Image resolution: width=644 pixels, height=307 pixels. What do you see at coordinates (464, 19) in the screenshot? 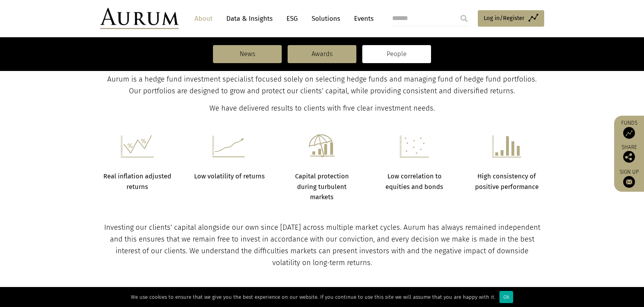
I see `input: Submit` at bounding box center [464, 19].